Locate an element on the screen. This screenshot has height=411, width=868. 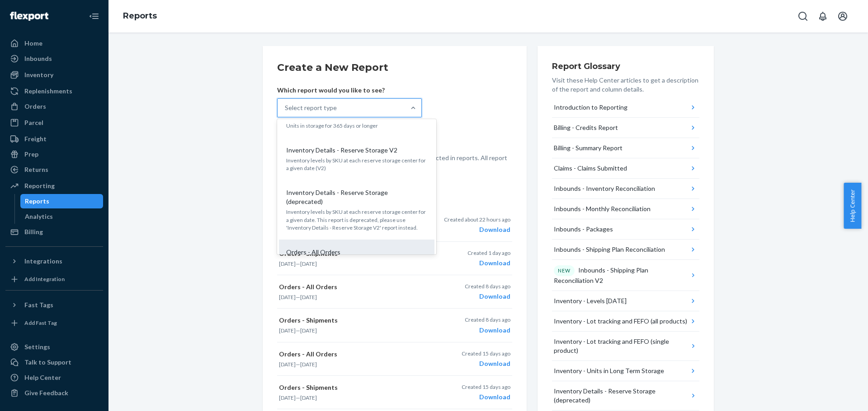
div: Inbounds is located at coordinates (38, 59).